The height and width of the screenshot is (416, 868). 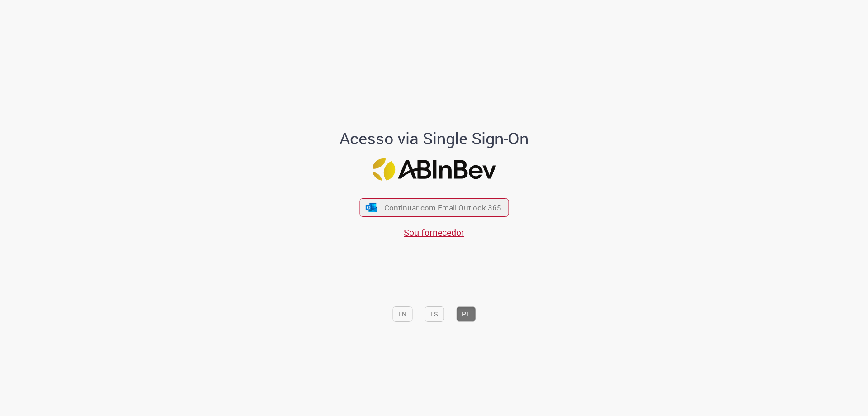 What do you see at coordinates (372, 207) in the screenshot?
I see `img: ícone Azure/Microsoft 360` at bounding box center [372, 207].